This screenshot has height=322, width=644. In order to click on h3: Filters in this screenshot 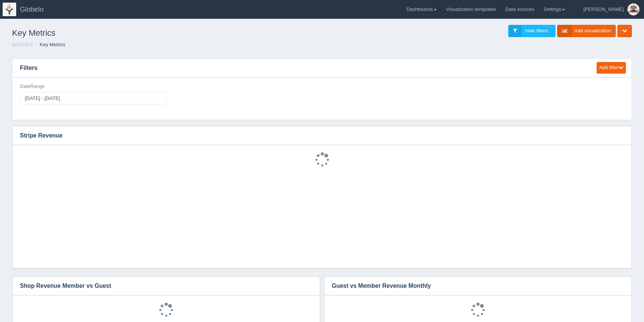, I will do `click(301, 68)`.